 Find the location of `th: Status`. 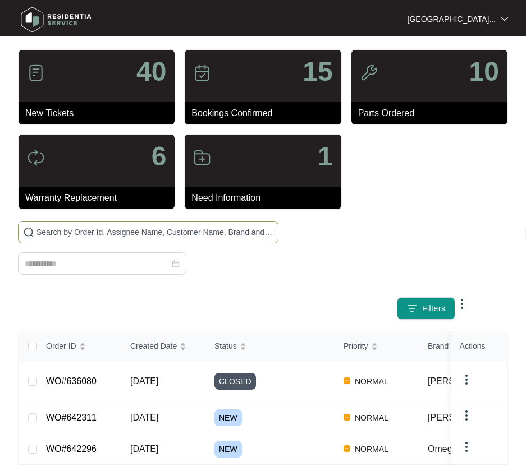

th: Status is located at coordinates (270, 346).